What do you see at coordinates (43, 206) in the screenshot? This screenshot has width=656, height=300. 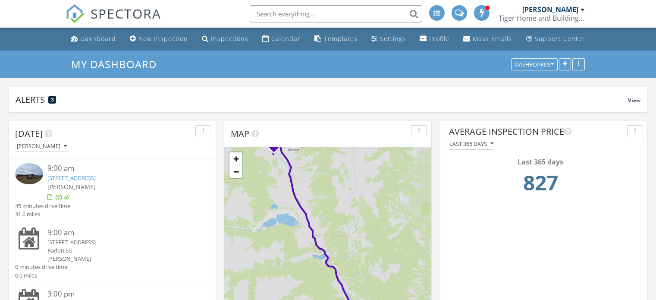 I see `div: 45 minutes drive time` at bounding box center [43, 206].